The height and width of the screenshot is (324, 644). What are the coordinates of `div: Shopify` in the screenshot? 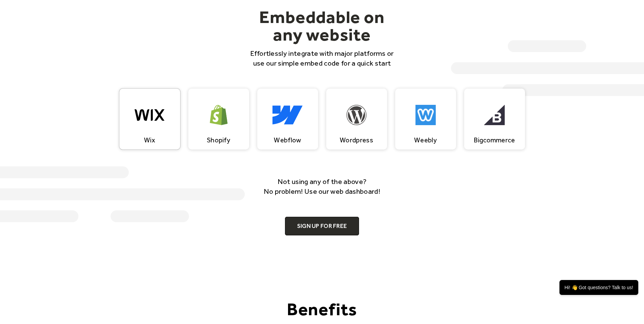 It's located at (219, 140).